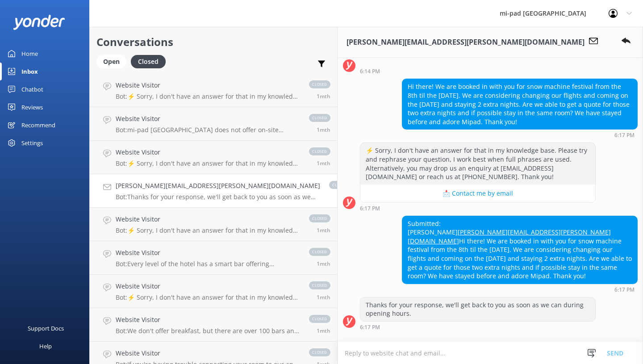 The width and height of the screenshot is (643, 364). I want to click on div: Closed, so click(149, 62).